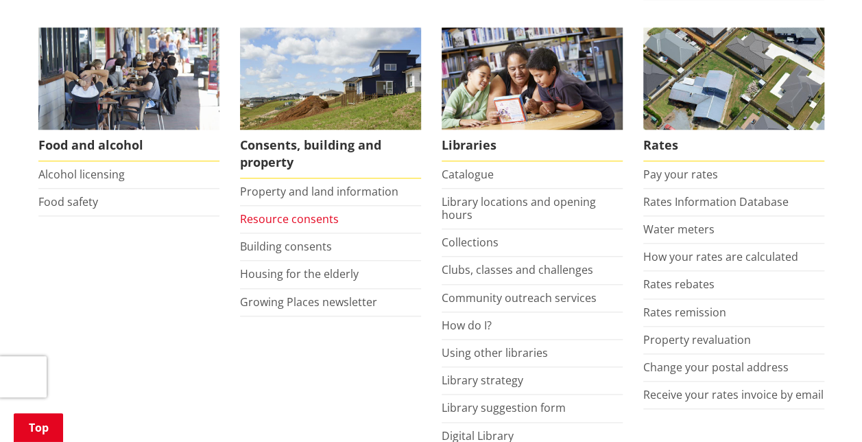 The height and width of the screenshot is (442, 862). Describe the element at coordinates (309, 302) in the screenshot. I see `a: Growing Places newsletter` at that location.